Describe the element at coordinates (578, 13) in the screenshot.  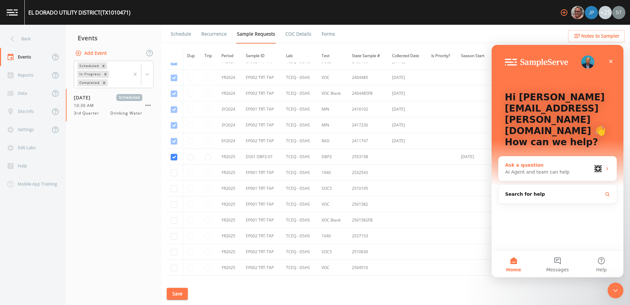
I see `div: Mike Franklin` at that location.